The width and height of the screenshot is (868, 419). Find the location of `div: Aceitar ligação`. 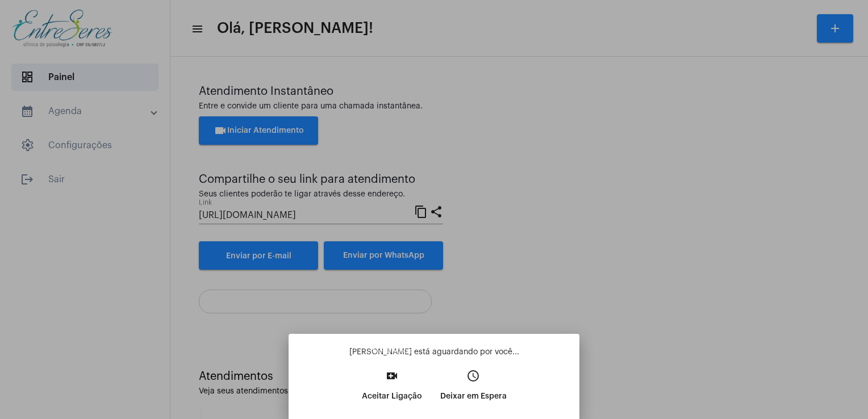

div: Aceitar ligação is located at coordinates (393, 351).